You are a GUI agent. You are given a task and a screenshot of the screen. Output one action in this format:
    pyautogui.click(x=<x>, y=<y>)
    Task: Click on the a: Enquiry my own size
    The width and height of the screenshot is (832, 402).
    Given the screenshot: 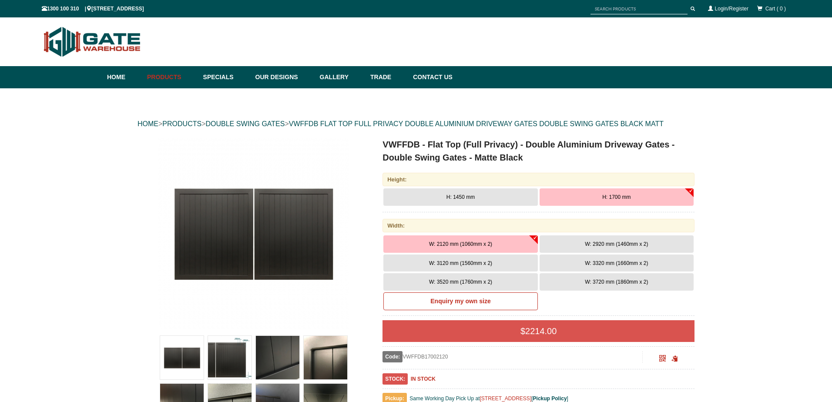 What is the action you would take?
    pyautogui.click(x=460, y=302)
    